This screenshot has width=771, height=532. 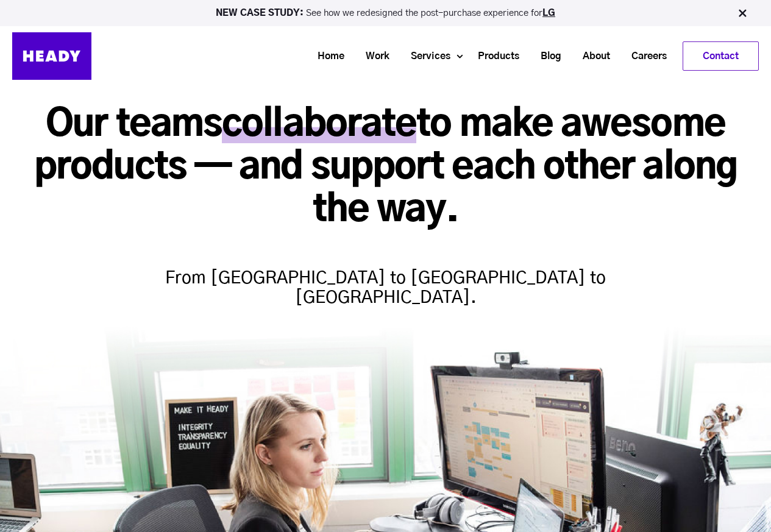 I want to click on a: LG, so click(x=549, y=13).